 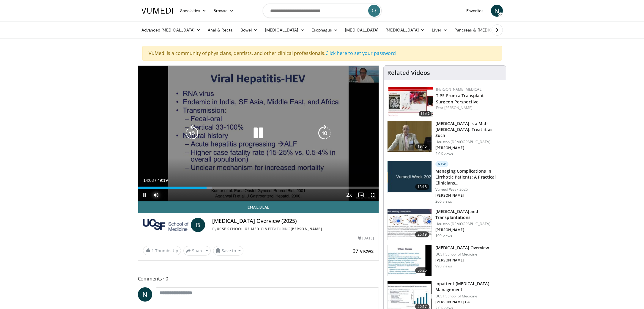 What do you see at coordinates (157, 11) in the screenshot?
I see `img: VuMedi Logo` at bounding box center [157, 11].